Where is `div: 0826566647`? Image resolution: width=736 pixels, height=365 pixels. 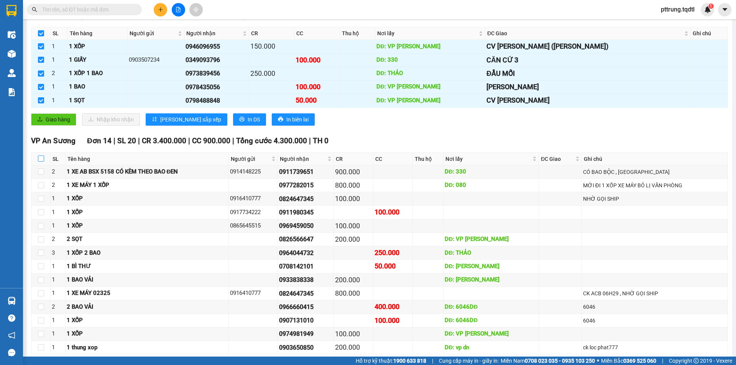 div: 0826566647 is located at coordinates (305, 239).